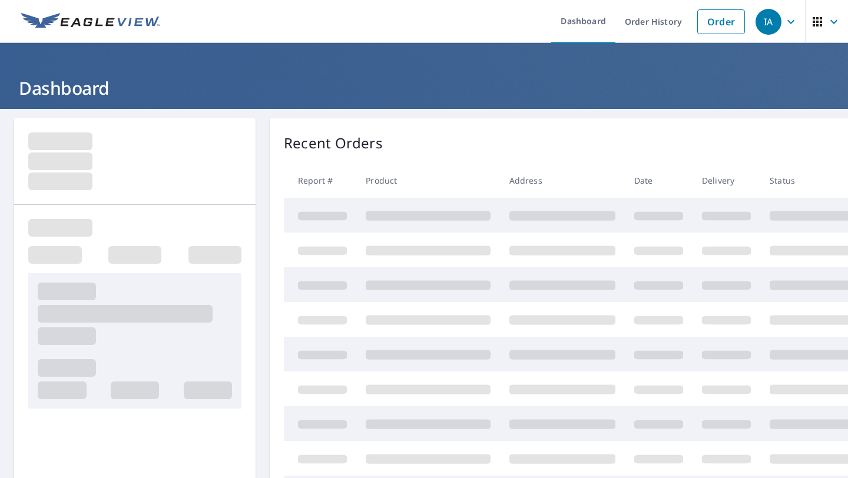  I want to click on th: Address, so click(562, 180).